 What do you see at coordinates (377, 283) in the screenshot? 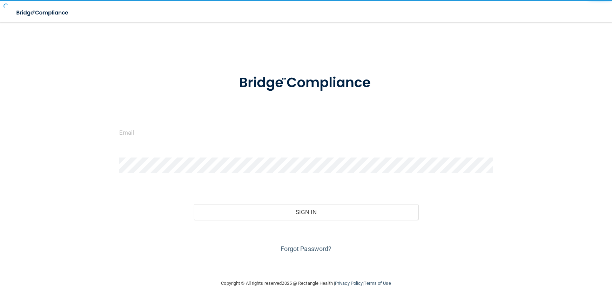
I see `a: Terms of Use` at bounding box center [377, 283].